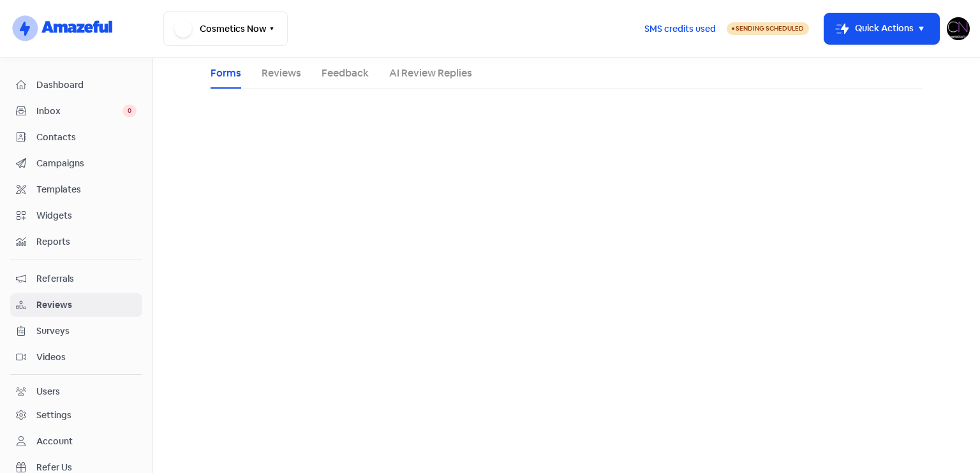  Describe the element at coordinates (76, 85) in the screenshot. I see `a: Dashboard` at that location.